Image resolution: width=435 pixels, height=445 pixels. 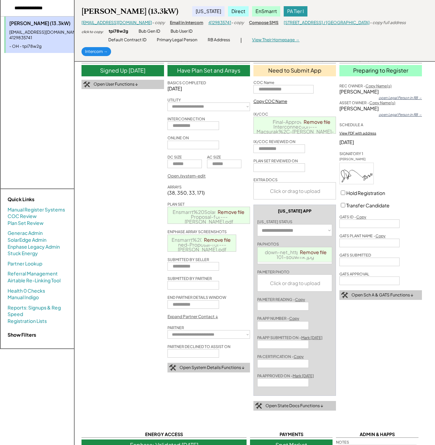 What do you see at coordinates (264, 23) in the screenshot?
I see `div: Compose SMS` at bounding box center [264, 23].